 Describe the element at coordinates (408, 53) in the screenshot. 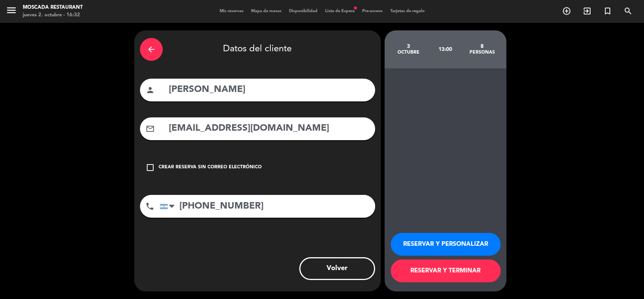

I see `div: octubre` at that location.